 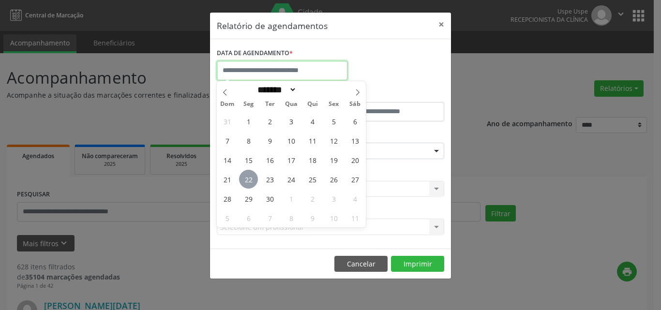 I want to click on button: Close, so click(x=441, y=24).